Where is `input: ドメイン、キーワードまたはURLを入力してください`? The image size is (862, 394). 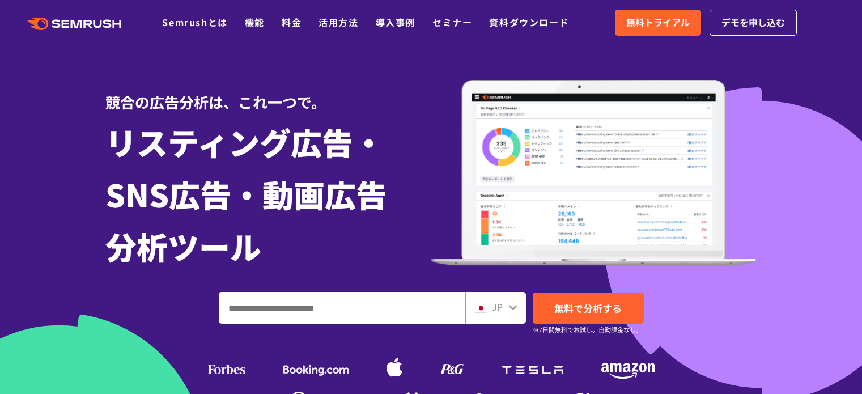 input: ドメイン、キーワードまたはURLを入力してください is located at coordinates (342, 308).